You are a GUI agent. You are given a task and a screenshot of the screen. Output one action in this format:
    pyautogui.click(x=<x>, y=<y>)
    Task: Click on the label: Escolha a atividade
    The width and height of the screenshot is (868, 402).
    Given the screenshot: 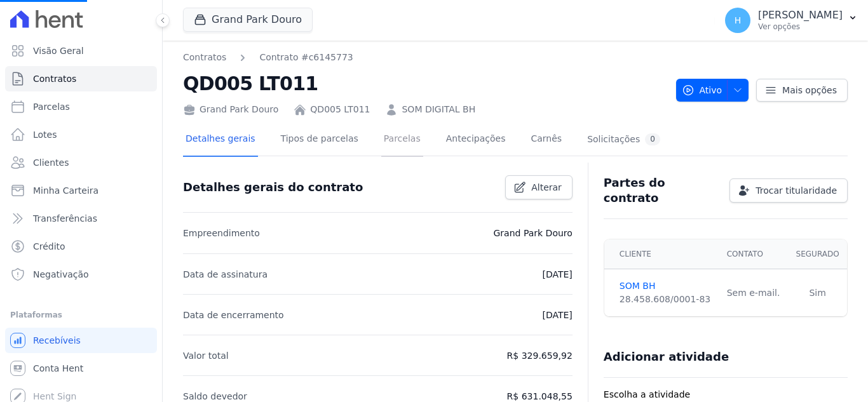 What is the action you would take?
    pyautogui.click(x=726, y=394)
    